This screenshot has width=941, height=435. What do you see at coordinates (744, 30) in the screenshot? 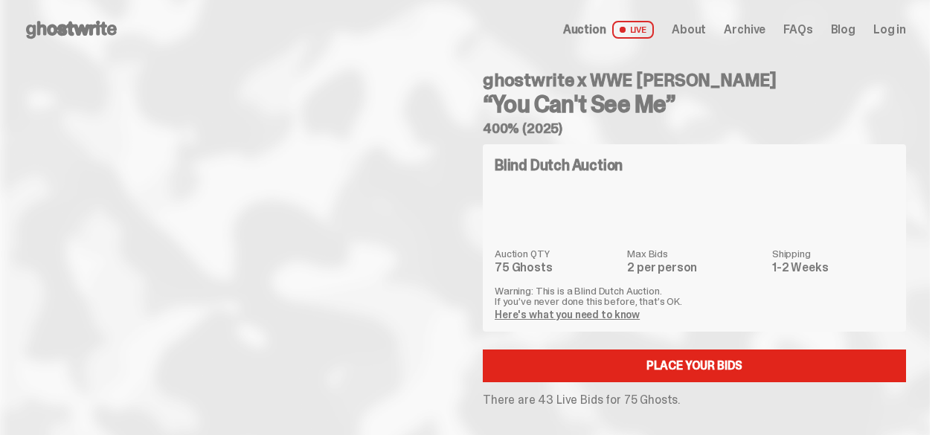
I see `span: Archive` at bounding box center [744, 30].